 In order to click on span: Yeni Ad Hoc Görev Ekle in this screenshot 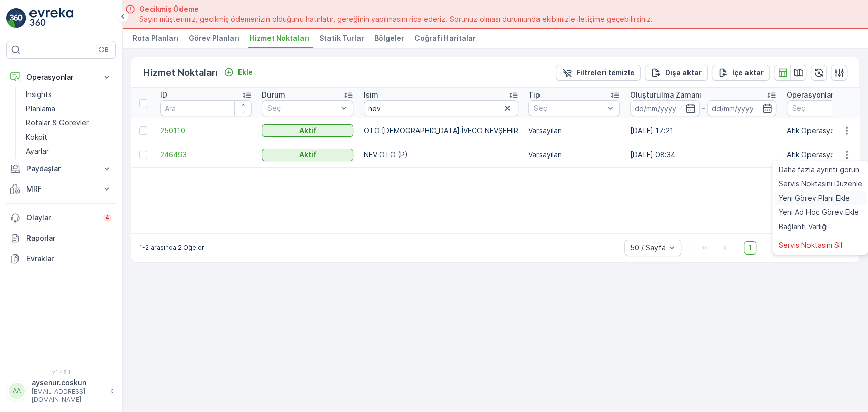, I will do `click(819, 213)`.